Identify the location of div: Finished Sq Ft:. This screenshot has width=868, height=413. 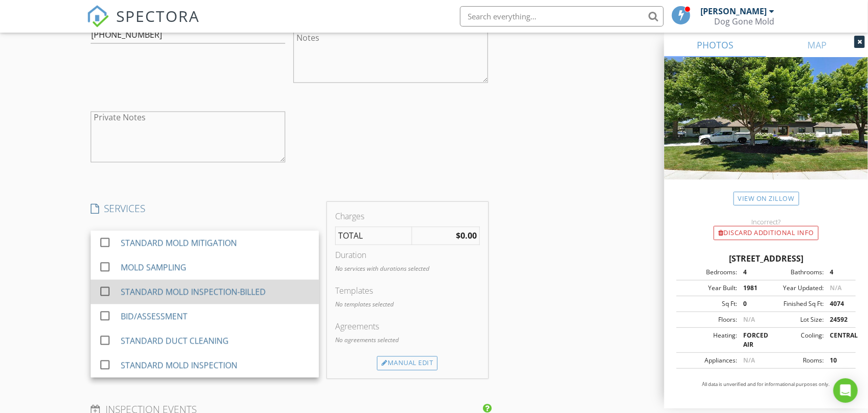
(795, 304).